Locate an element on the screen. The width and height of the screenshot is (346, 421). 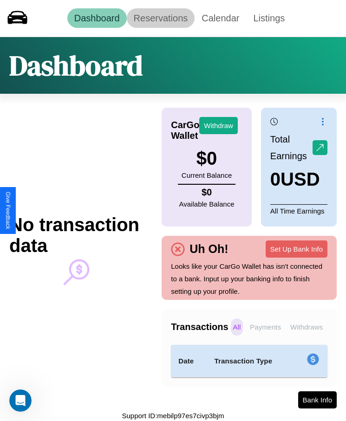
h4: Transactions is located at coordinates (199, 327).